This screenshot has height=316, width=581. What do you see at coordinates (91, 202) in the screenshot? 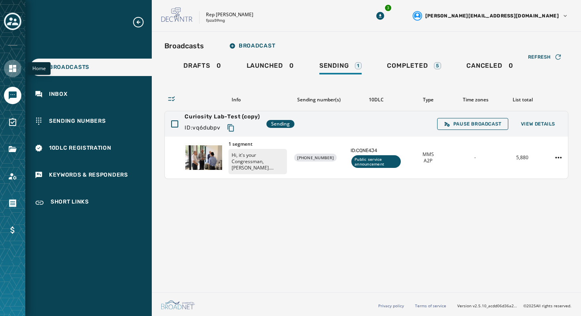
I see `a: Navigate to Short Links` at bounding box center [91, 202].